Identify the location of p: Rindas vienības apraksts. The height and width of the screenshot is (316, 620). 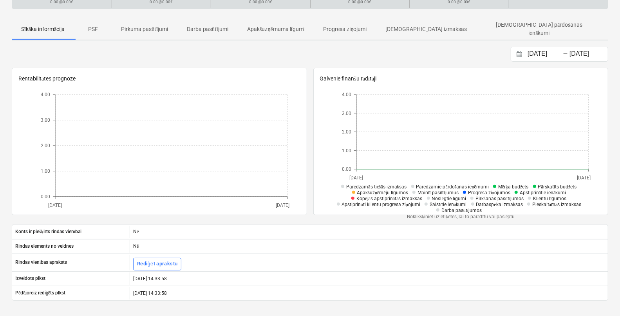
(41, 262).